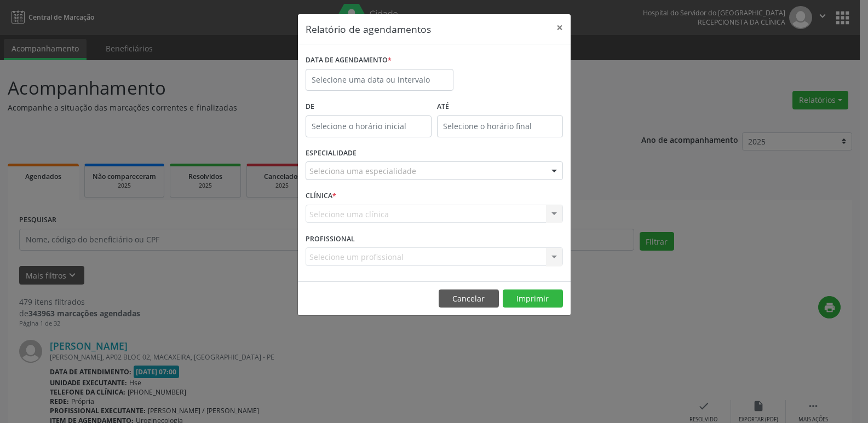 Image resolution: width=868 pixels, height=423 pixels. I want to click on span: Seleciona uma especialidade, so click(363, 171).